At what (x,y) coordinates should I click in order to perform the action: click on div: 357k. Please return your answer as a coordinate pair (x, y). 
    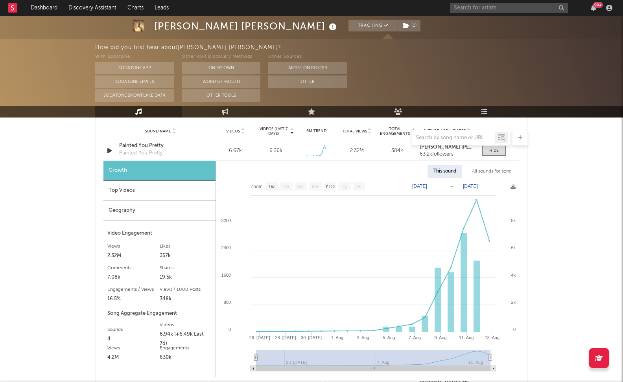
    Looking at the image, I should click on (186, 256).